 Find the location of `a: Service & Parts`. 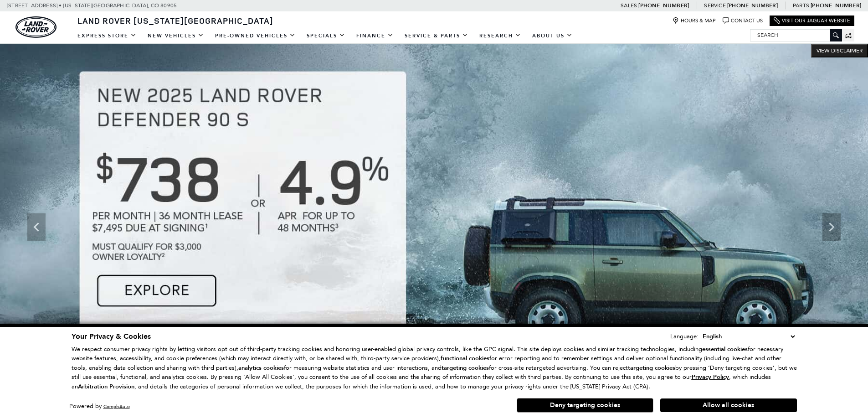

a: Service & Parts is located at coordinates (437, 35).